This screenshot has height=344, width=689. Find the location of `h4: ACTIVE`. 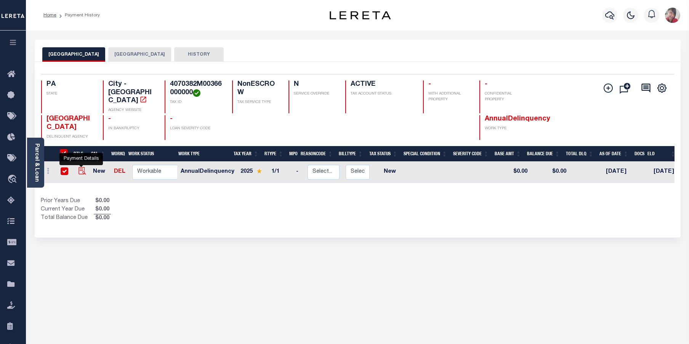

h4: ACTIVE is located at coordinates (382, 85).